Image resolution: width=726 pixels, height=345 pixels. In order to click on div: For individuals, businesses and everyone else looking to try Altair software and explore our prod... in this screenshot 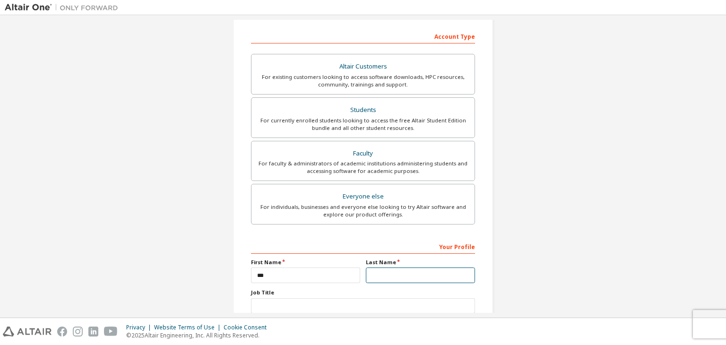, I will do `click(363, 211)`.